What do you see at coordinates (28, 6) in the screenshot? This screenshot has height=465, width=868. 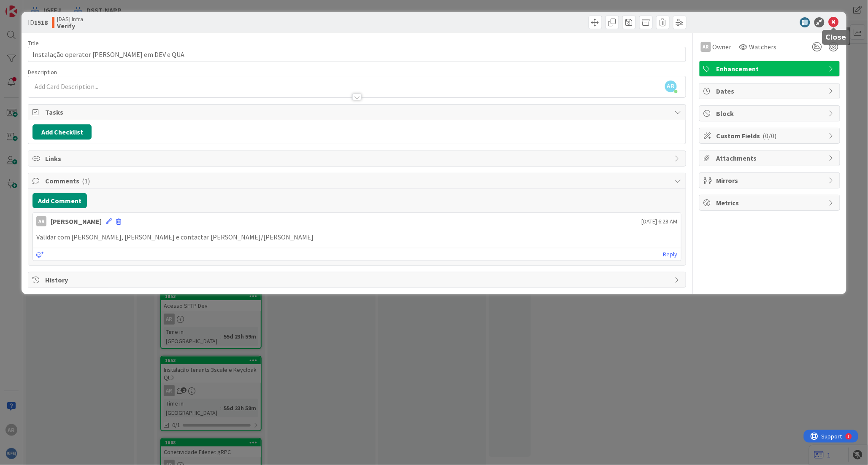 I see `span: Support` at bounding box center [28, 6].